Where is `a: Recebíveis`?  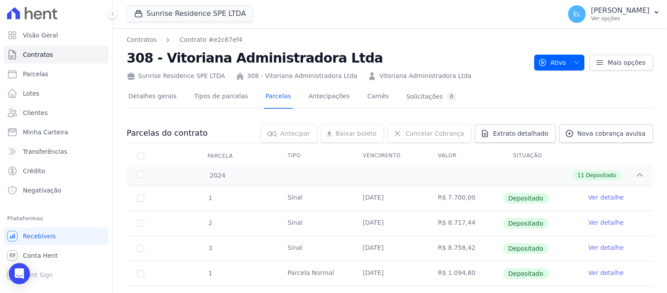
a: Recebíveis is located at coordinates (56, 236).